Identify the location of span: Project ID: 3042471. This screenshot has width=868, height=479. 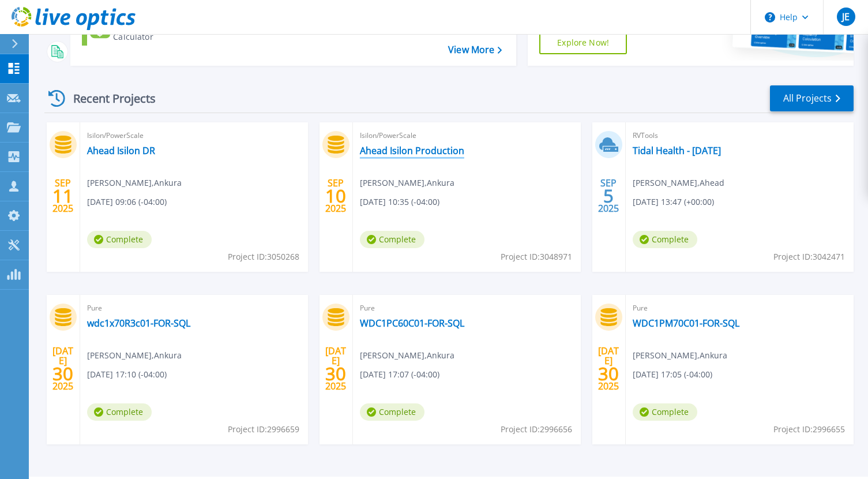
(809, 257).